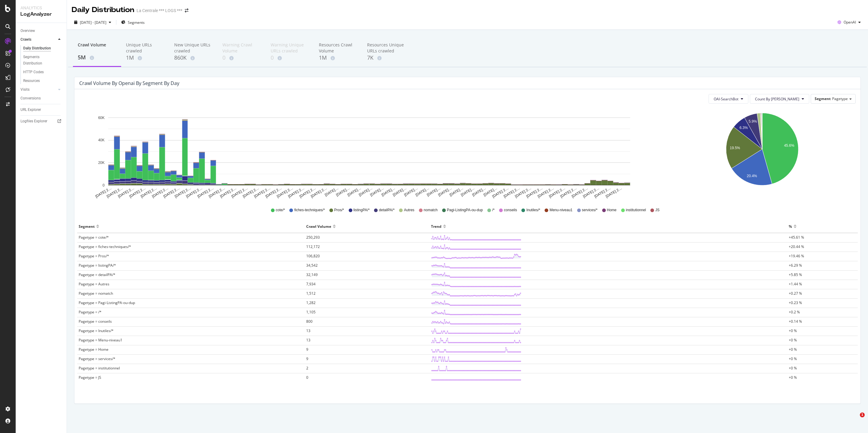 Image resolution: width=868 pixels, height=433 pixels. I want to click on text: 40K, so click(101, 140).